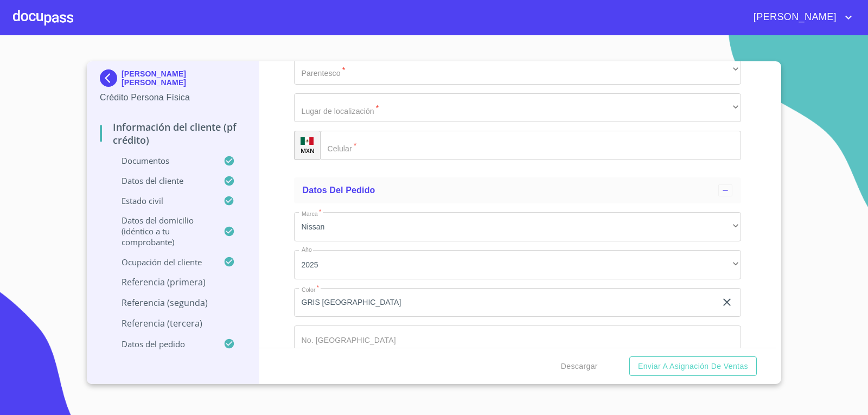  Describe the element at coordinates (518, 227) in the screenshot. I see `div: Nissan` at that location.